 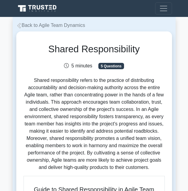 What do you see at coordinates (78, 65) in the screenshot?
I see `span: 5 minutes` at bounding box center [78, 65].